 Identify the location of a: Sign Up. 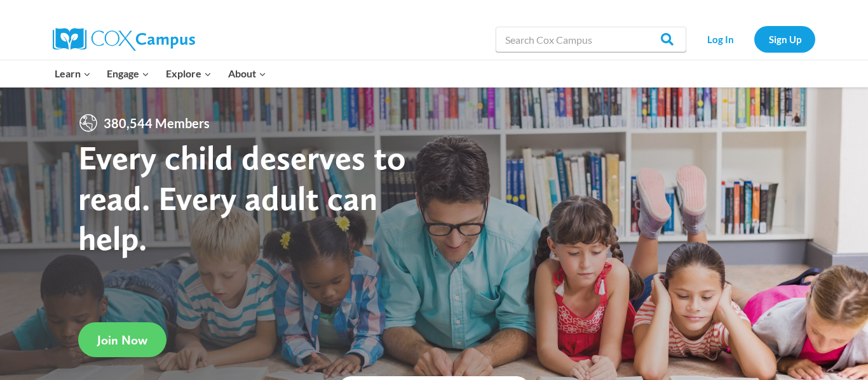
(785, 39).